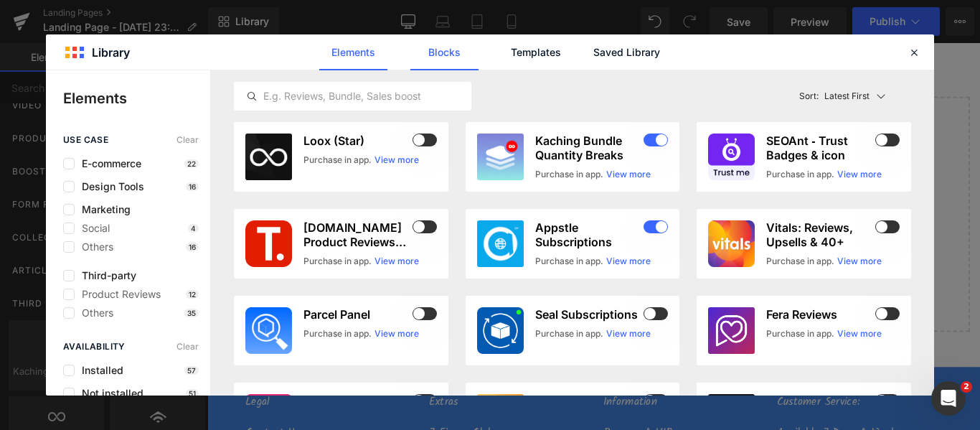 Image resolution: width=980 pixels, height=430 pixels. What do you see at coordinates (853, 96) in the screenshot?
I see `button: Latest FirstSort:Latest First` at bounding box center [853, 96].